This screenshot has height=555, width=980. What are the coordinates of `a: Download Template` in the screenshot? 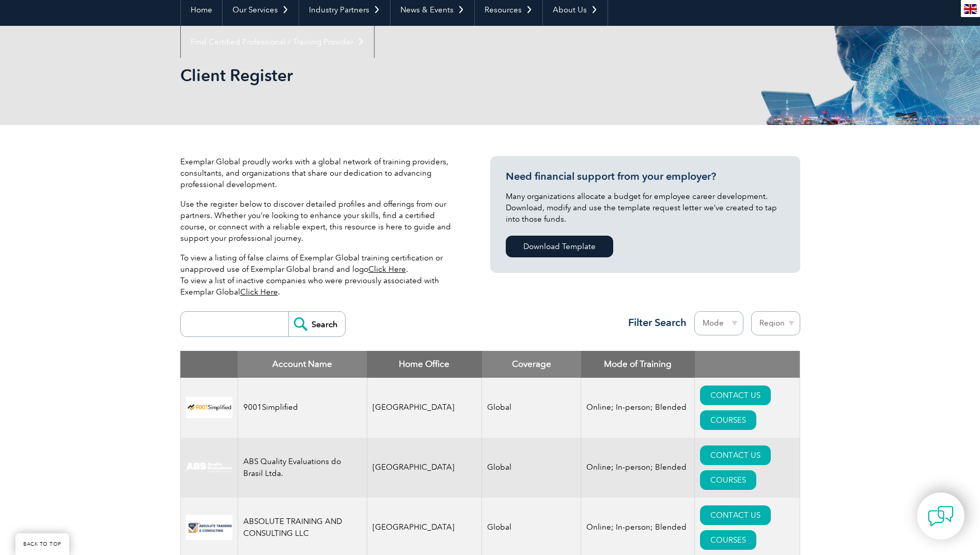 It's located at (560, 247).